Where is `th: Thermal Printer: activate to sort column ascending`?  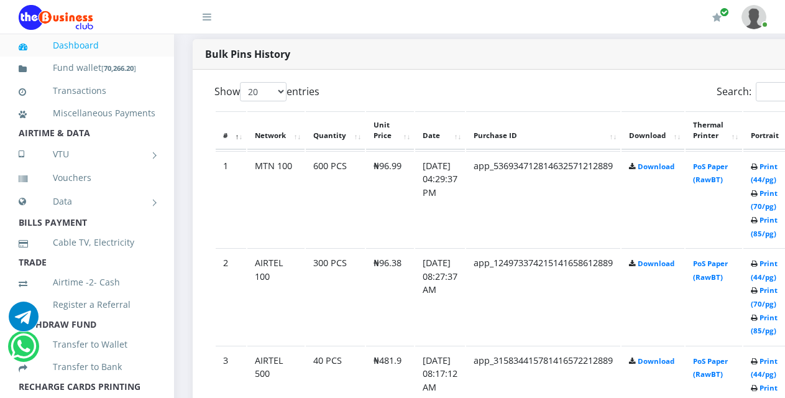 th: Thermal Printer: activate to sort column ascending is located at coordinates (714, 131).